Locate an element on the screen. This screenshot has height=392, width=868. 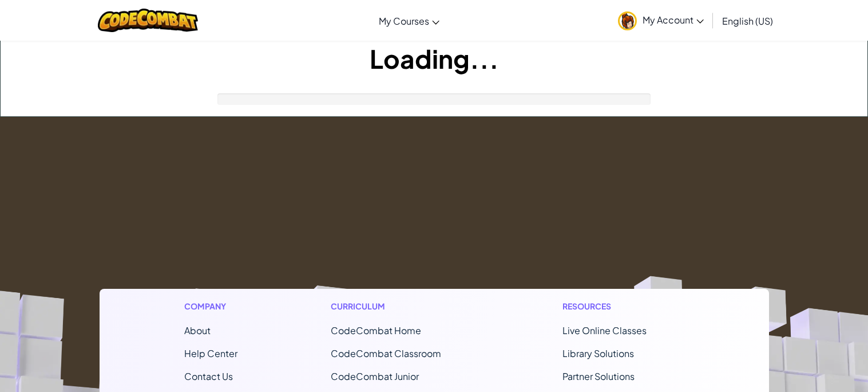
a: Partner Solutions is located at coordinates (598, 376).